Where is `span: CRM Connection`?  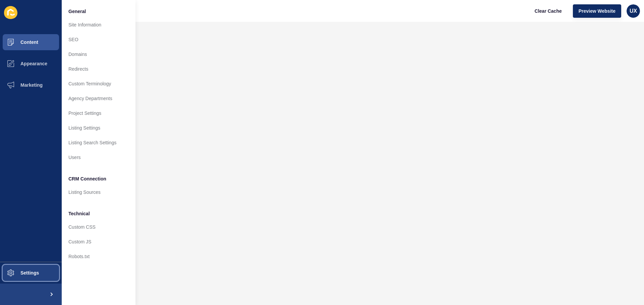 span: CRM Connection is located at coordinates (87, 179).